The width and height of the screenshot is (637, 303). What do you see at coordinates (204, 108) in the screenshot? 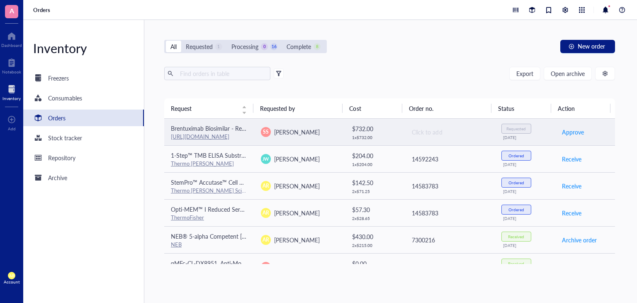
I see `span: Request` at bounding box center [204, 108].